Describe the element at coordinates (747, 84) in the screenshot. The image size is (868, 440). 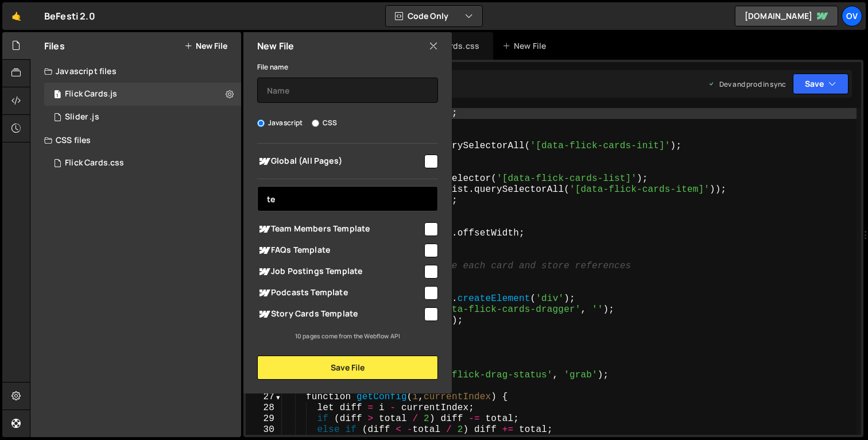
I see `div: Dev and prod in sync` at that location.